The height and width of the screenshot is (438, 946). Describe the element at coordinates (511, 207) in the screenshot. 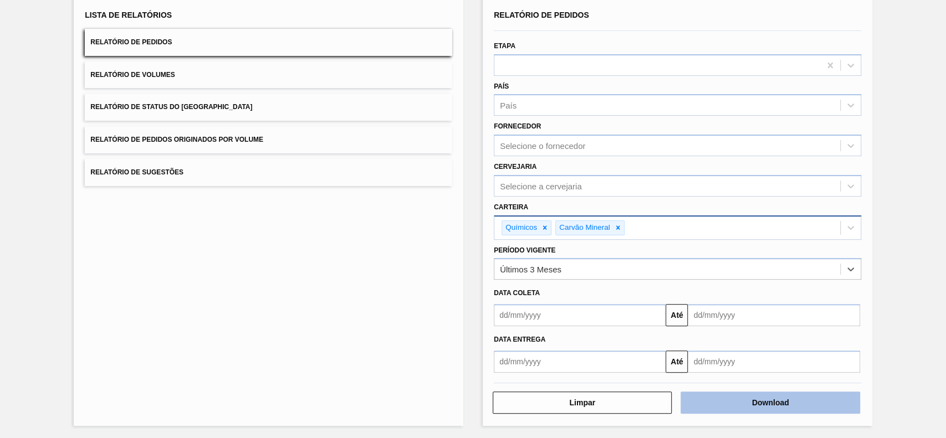

I see `label: Carteira` at that location.